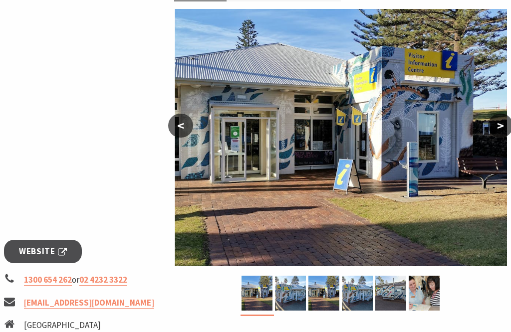 Image resolution: width=511 pixels, height=332 pixels. I want to click on li: or, so click(85, 280).